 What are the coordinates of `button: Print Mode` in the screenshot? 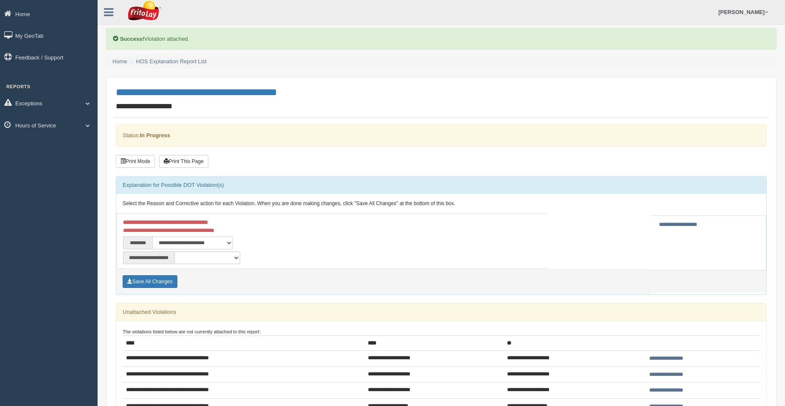 It's located at (135, 161).